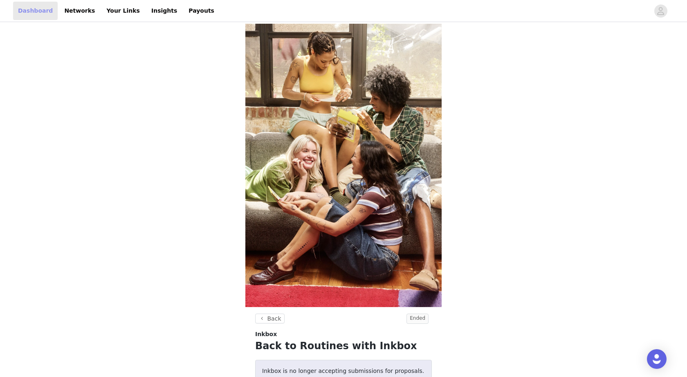  What do you see at coordinates (35, 11) in the screenshot?
I see `a: Dashboard` at bounding box center [35, 11].